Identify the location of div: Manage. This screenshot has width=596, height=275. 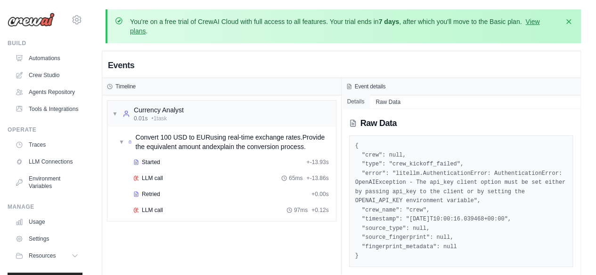
(45, 207).